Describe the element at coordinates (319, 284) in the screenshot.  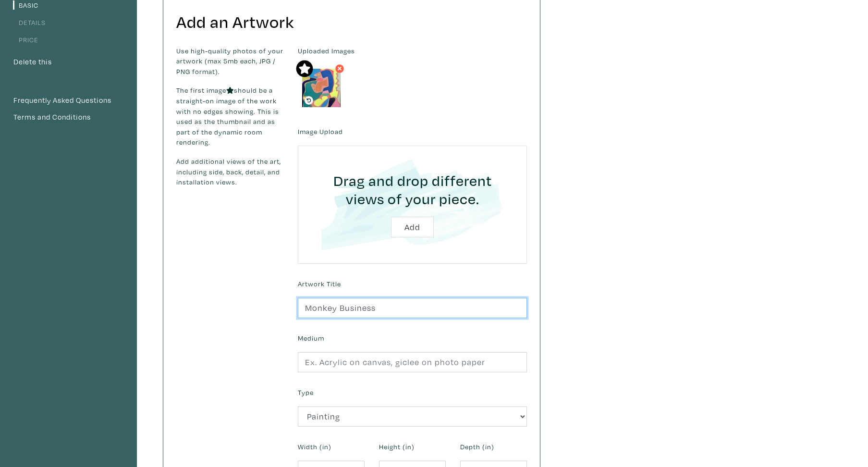
I see `label: Artwork Title` at that location.